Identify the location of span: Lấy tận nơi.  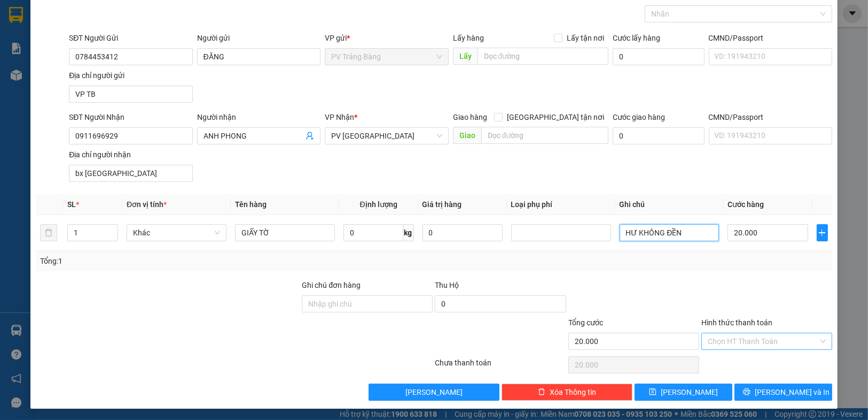
(585, 38).